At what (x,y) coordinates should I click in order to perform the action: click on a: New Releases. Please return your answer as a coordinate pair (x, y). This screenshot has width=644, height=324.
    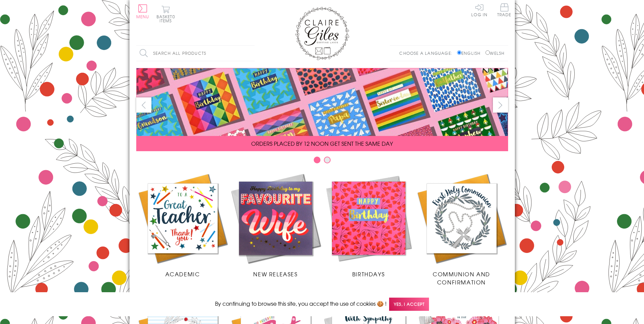
    Looking at the image, I should click on (276, 225).